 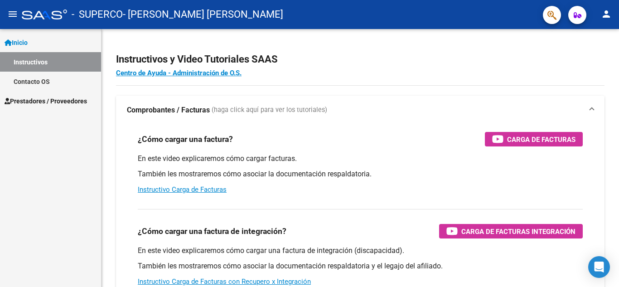 I want to click on p: En este video explicaremos cómo cargar una factura de integración (discapacidad)., so click(x=360, y=251).